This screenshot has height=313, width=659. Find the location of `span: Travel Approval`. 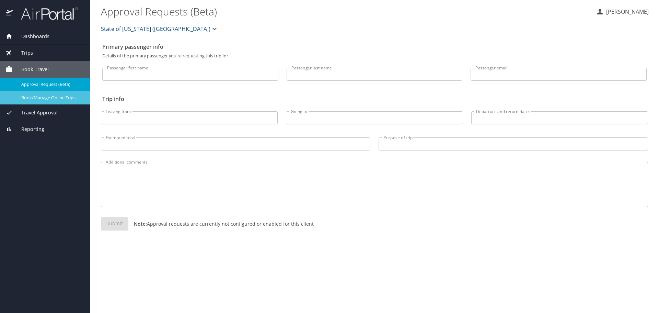

span: Travel Approval is located at coordinates (35, 113).